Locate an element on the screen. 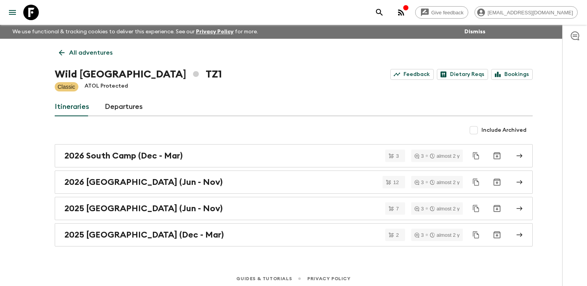  a: Feedback is located at coordinates (412, 74).